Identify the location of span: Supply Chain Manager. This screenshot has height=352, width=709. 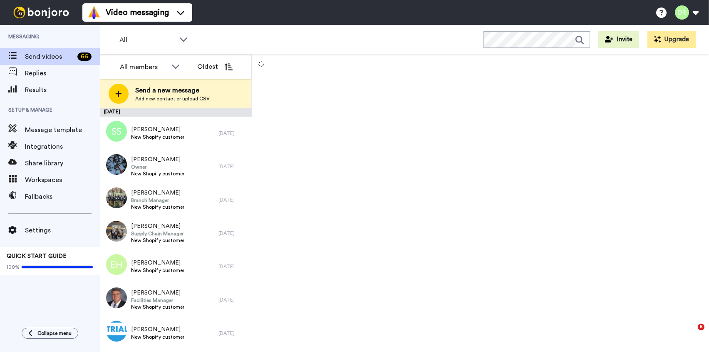
(158, 234).